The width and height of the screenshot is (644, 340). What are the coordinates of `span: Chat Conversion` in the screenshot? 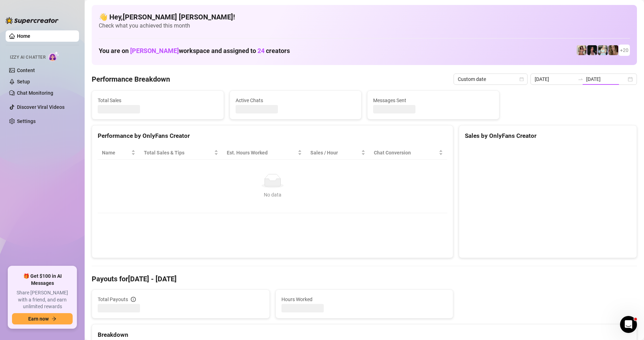 It's located at (406, 153).